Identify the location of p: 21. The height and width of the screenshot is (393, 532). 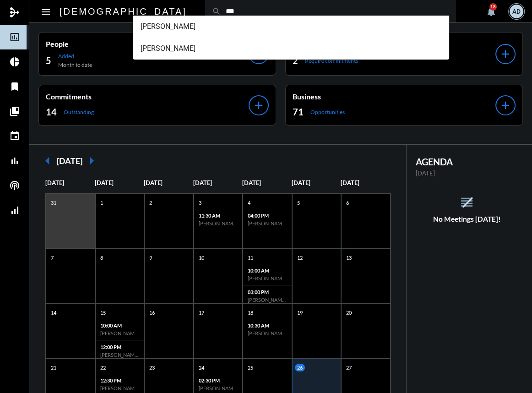
(54, 367).